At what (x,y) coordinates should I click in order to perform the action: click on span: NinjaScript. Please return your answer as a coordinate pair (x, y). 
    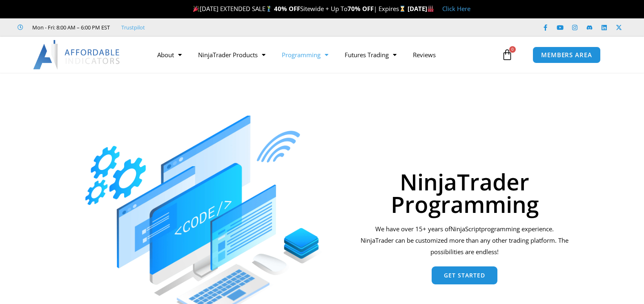
    Looking at the image, I should click on (466, 229).